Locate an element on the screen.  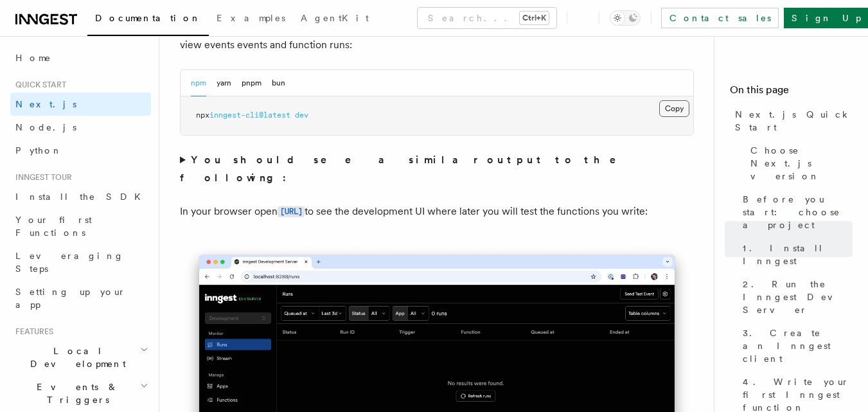
span: Choose Next.js version is located at coordinates (801, 163).